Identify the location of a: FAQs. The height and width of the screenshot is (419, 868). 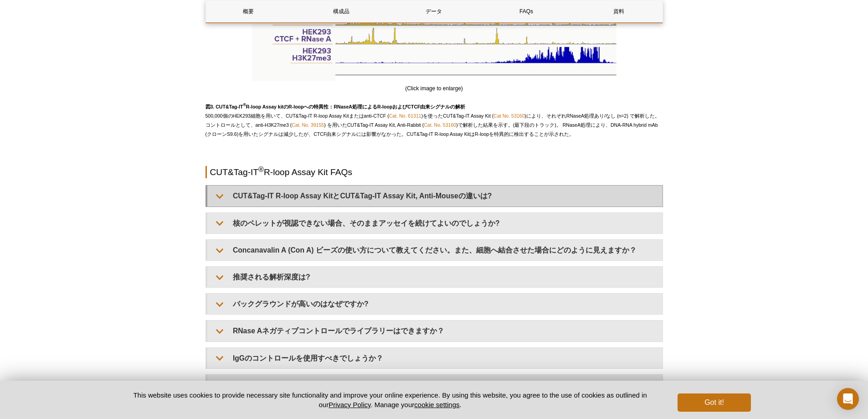
(527, 12).